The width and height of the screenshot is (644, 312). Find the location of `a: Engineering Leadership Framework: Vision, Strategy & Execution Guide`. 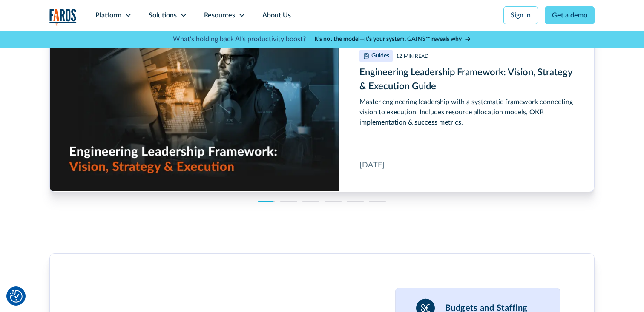

a: Engineering Leadership Framework: Vision, Strategy & Execution Guide is located at coordinates (322, 111).